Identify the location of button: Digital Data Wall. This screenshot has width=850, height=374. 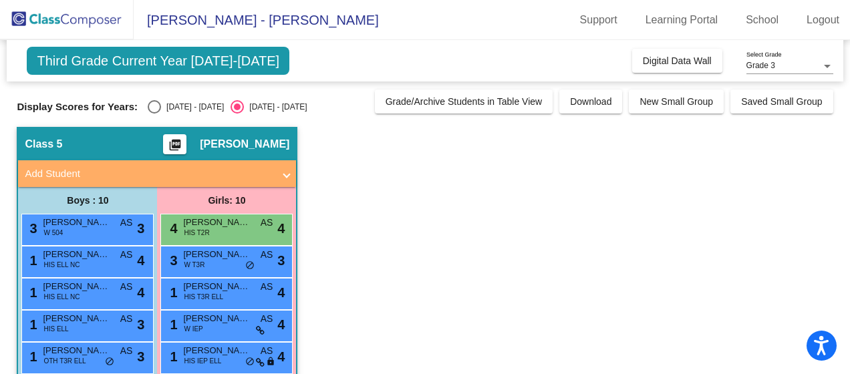
(677, 61).